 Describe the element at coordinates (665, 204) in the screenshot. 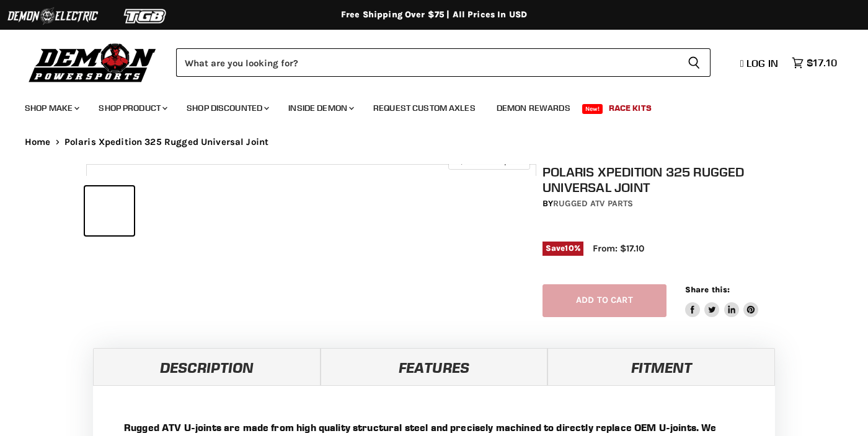

I see `div: by` at that location.